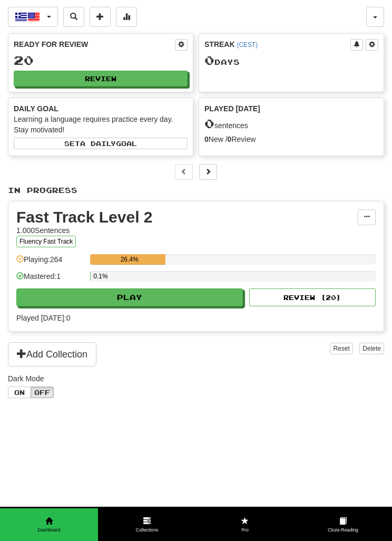 The width and height of the screenshot is (392, 541). What do you see at coordinates (51, 279) in the screenshot?
I see `div: Mastered: 1` at bounding box center [51, 279].